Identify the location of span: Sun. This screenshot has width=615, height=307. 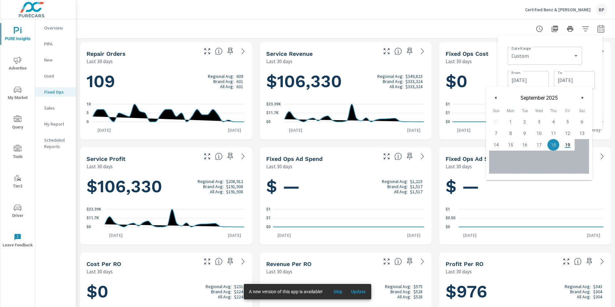
(496, 111).